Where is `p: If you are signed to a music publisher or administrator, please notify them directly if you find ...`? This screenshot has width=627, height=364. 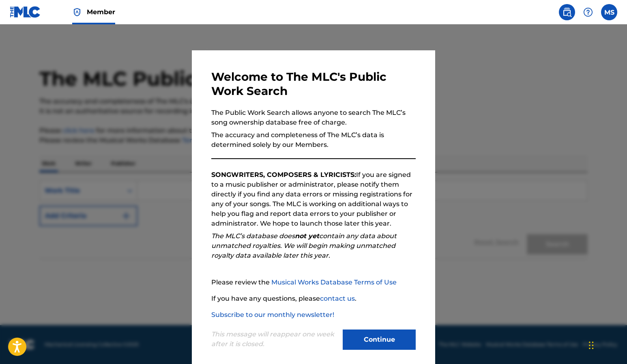
p: If you are signed to a music publisher or administrator, please notify them directly if you find ... is located at coordinates (314, 199).